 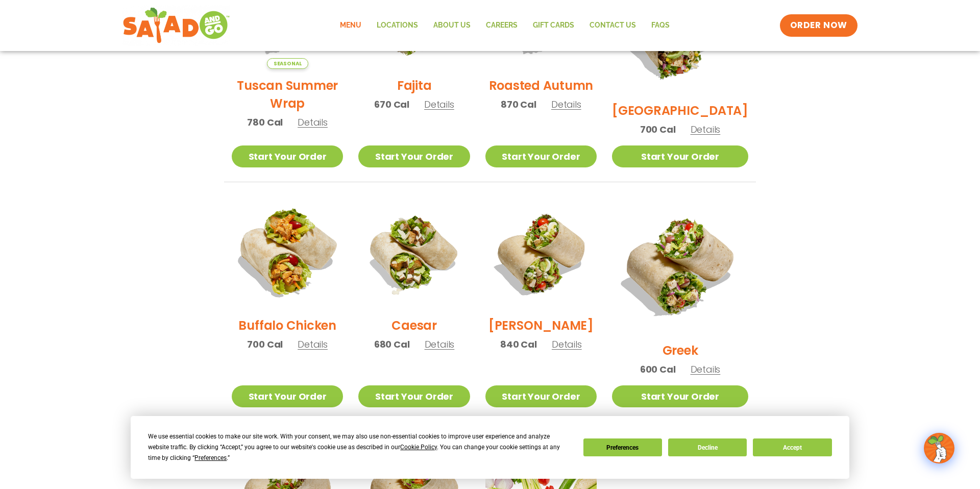 What do you see at coordinates (287, 253) in the screenshot?
I see `img: Product photo for Buffalo Chicken Wrap` at bounding box center [287, 253].